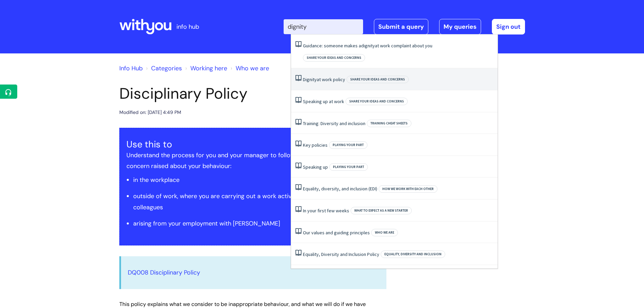 This screenshot has height=308, width=644. I want to click on span: Training cheat sheets, so click(389, 123).